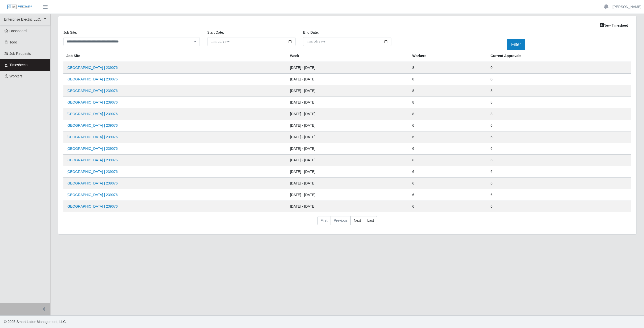 The image size is (644, 328). I want to click on span: Timesheets, so click(19, 65).